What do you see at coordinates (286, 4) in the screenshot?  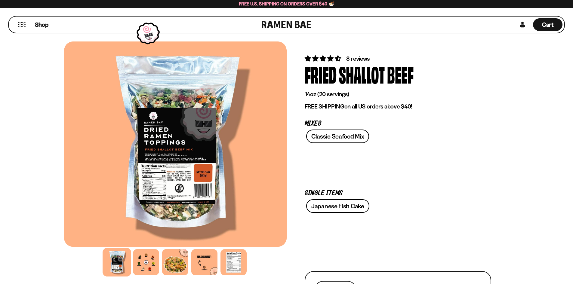 I see `span: Free U.S. Shipping on Orders over $40 🍜` at bounding box center [286, 4].